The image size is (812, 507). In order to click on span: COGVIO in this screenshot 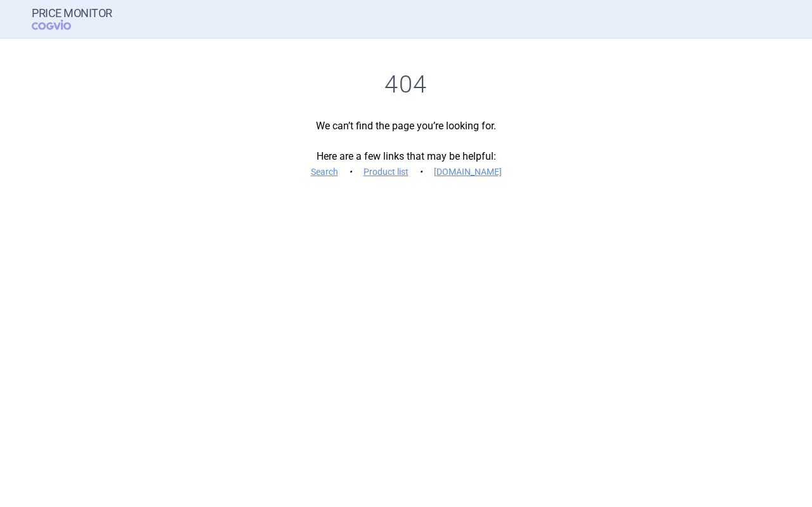, I will do `click(60, 24)`.